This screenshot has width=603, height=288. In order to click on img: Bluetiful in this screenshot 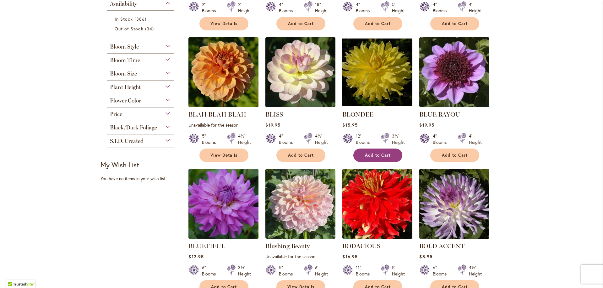, I will do `click(223, 204)`.